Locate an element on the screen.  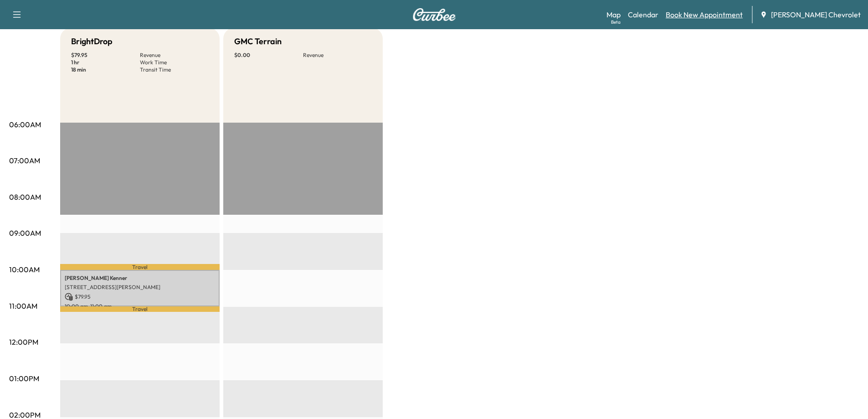
div: Beta is located at coordinates (615, 22).